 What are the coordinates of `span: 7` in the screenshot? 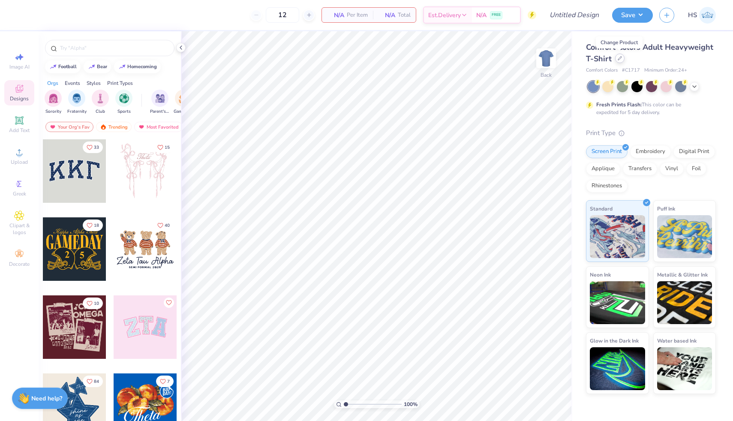 It's located at (168, 382).